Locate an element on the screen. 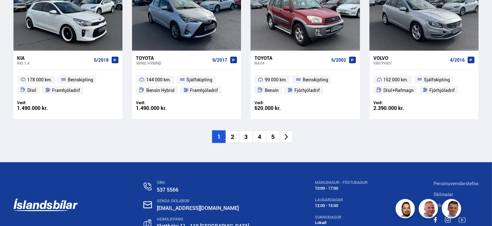  div: V60 PHEV is located at coordinates (411, 63).